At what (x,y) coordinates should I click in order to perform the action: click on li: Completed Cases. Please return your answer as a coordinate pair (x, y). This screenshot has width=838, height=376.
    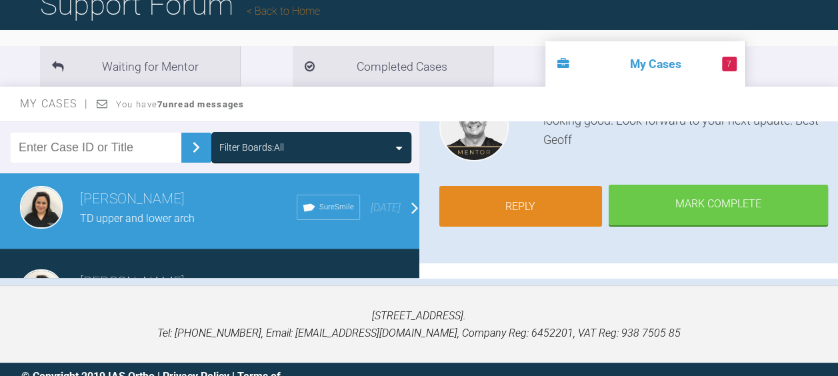
    Looking at the image, I should click on (393, 66).